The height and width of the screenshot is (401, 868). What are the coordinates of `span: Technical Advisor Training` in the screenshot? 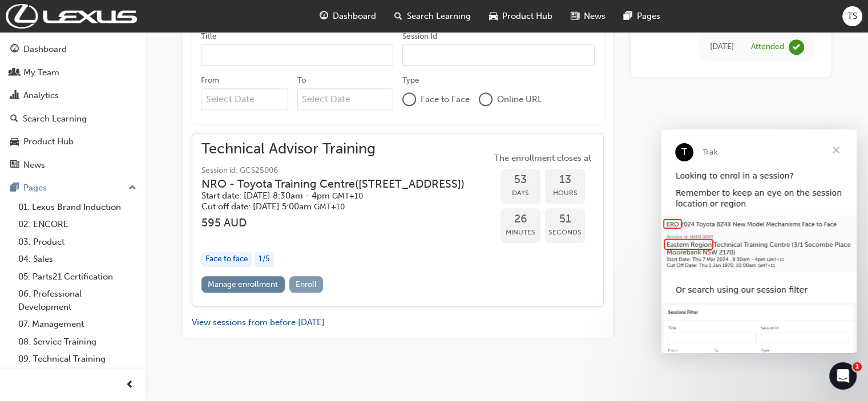 It's located at (342, 149).